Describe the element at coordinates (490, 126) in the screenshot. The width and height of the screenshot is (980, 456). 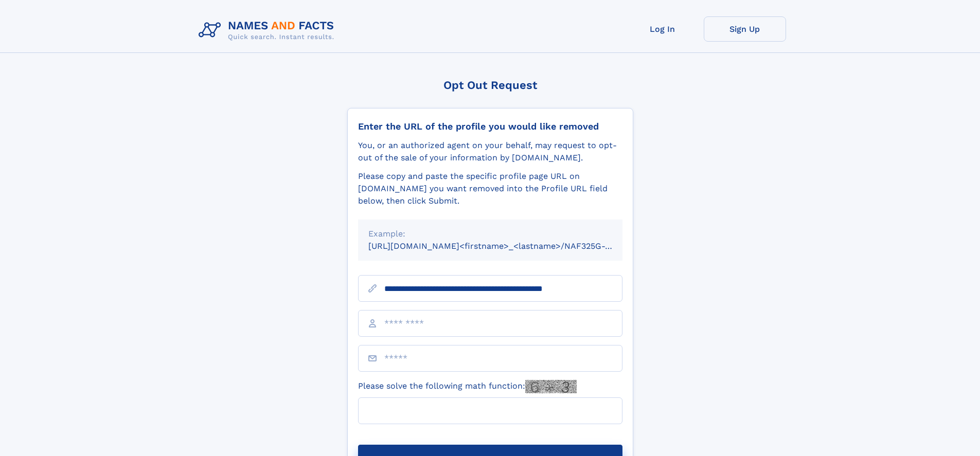
I see `div: Enter the URL of the profile you would like removed` at that location.